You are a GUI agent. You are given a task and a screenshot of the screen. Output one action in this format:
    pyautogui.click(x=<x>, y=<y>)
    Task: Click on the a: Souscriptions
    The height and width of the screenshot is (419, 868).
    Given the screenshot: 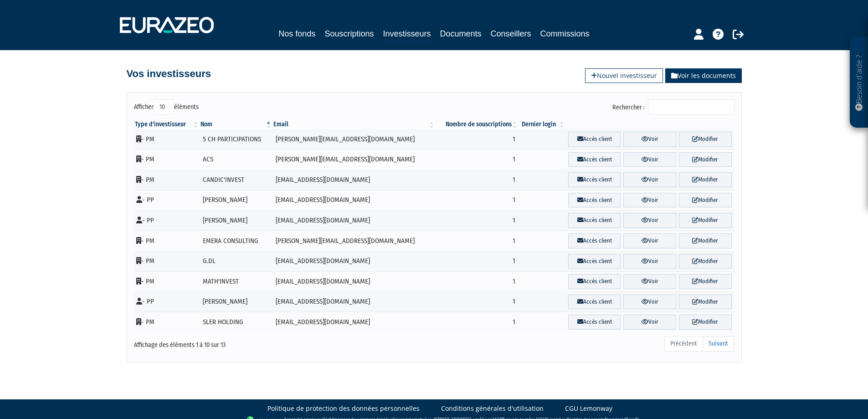 What is the action you would take?
    pyautogui.click(x=349, y=34)
    